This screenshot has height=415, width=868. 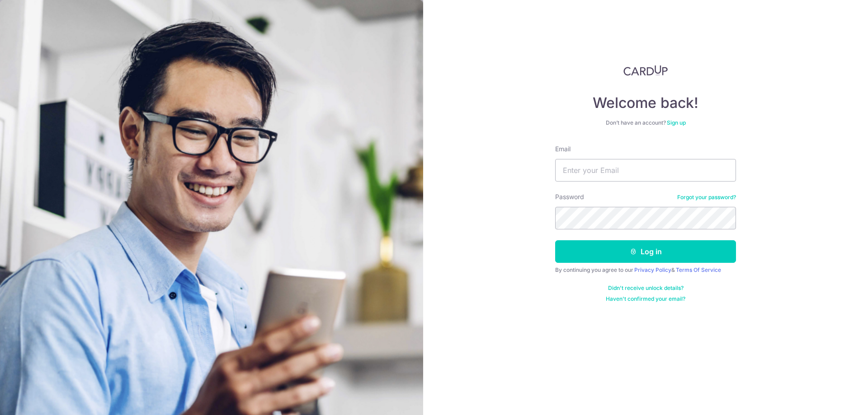 I want to click on h4: Welcome back!, so click(x=645, y=103).